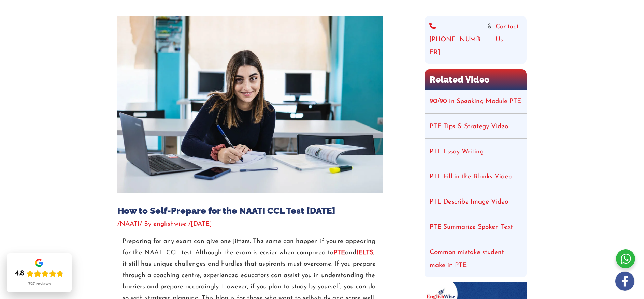  What do you see at coordinates (457, 152) in the screenshot?
I see `a: PTE Essay Writing` at bounding box center [457, 152].